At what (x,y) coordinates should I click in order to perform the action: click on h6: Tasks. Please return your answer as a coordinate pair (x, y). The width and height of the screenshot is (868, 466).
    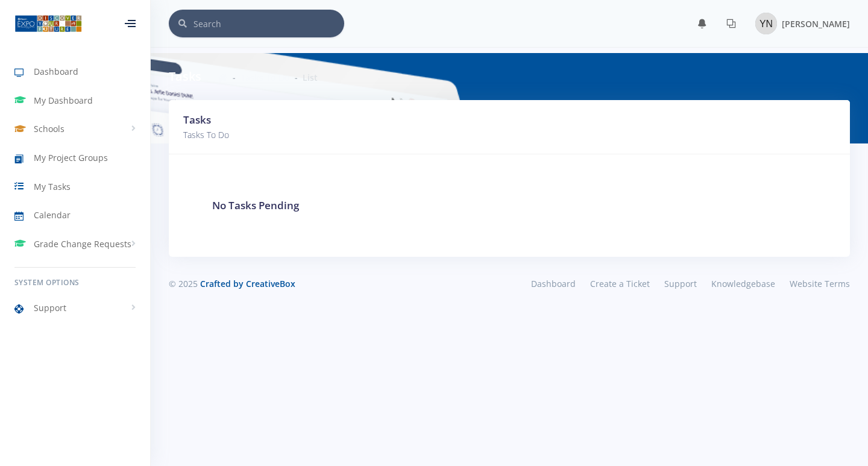
    Looking at the image, I should click on (185, 76).